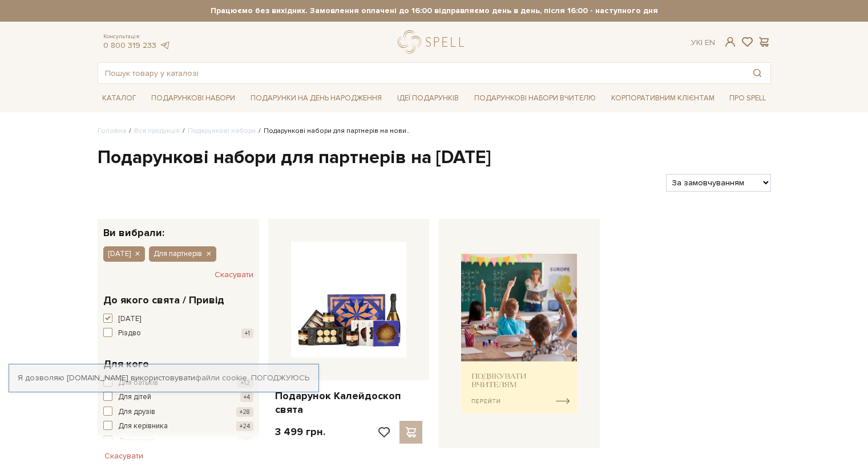  Describe the element at coordinates (112, 130) in the screenshot. I see `a: Головна` at that location.